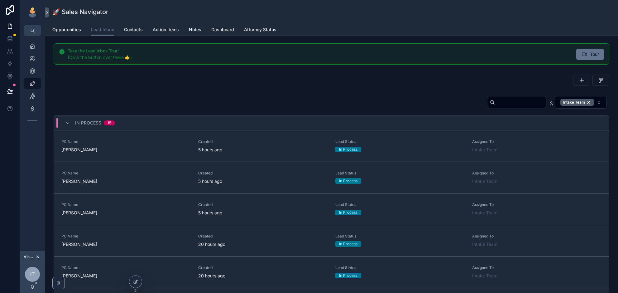 The width and height of the screenshot is (618, 293). What do you see at coordinates (67, 30) in the screenshot?
I see `span: Opportunities` at bounding box center [67, 30].